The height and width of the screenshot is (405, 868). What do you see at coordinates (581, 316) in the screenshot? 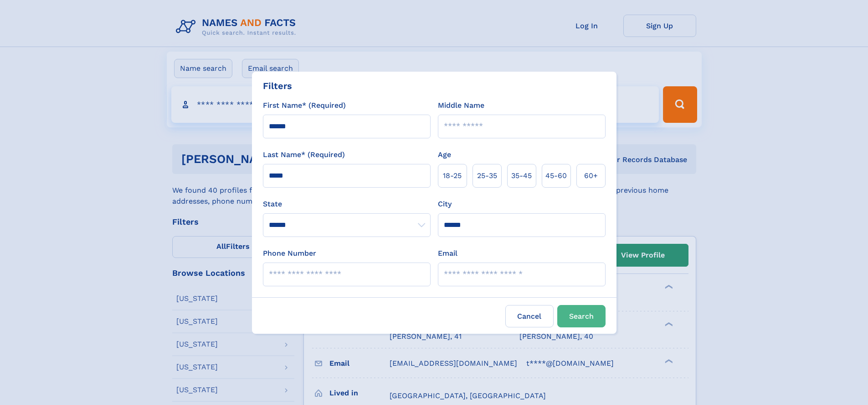
I see `button: Search` at bounding box center [581, 316].